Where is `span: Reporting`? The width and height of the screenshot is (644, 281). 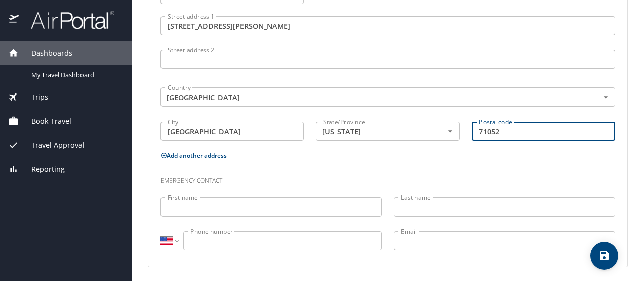
span: Reporting is located at coordinates (42, 169).